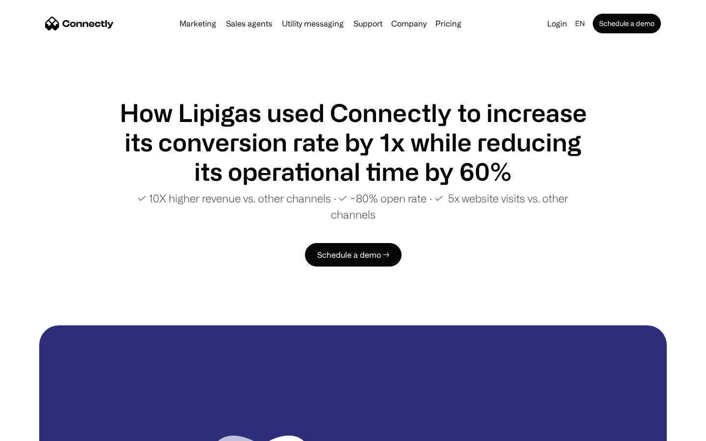 This screenshot has height=441, width=706. What do you see at coordinates (353, 206) in the screenshot?
I see `p: ✓ 10X higher revenue vs. other channels ∙ ✓ ~80% open rate ∙ ✓ 5x website visits vs. other channels` at bounding box center [353, 206].